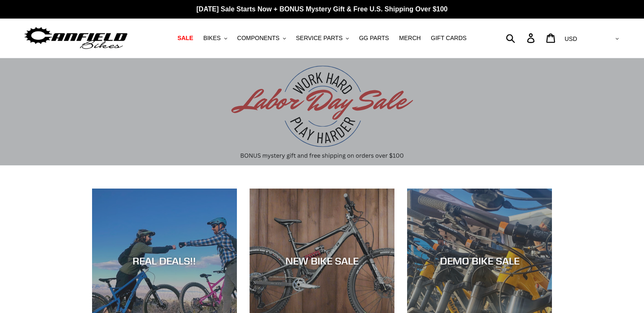 The width and height of the screenshot is (644, 313). What do you see at coordinates (374, 38) in the screenshot?
I see `span: GG PARTS` at bounding box center [374, 38].